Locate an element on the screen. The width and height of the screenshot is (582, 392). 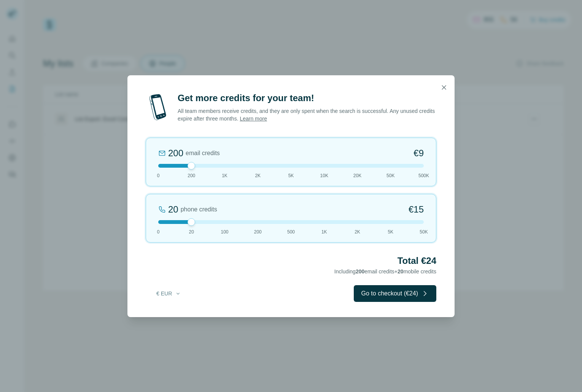
span: 500 is located at coordinates (291, 232).